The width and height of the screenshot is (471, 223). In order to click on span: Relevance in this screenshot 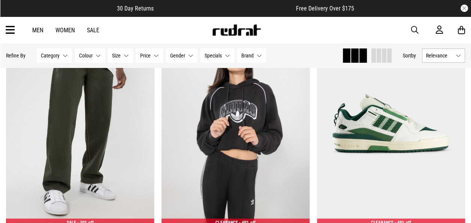, I will do `click(439, 55)`.